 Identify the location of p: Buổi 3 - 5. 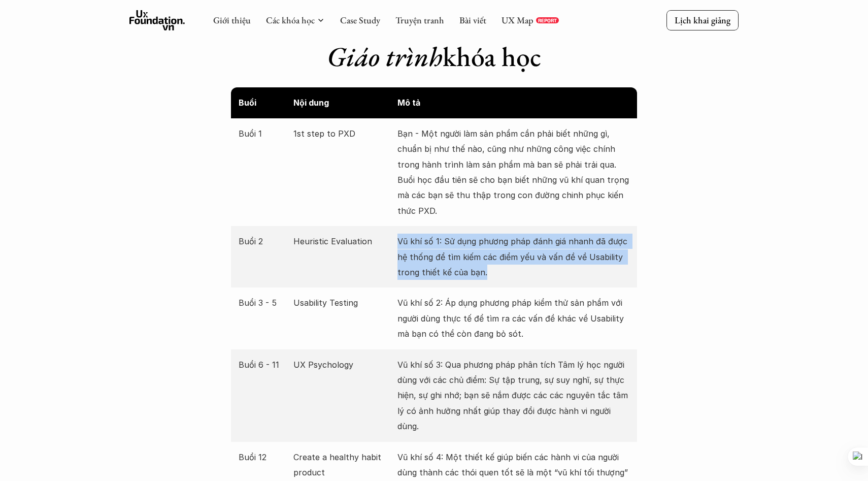
(263, 303).